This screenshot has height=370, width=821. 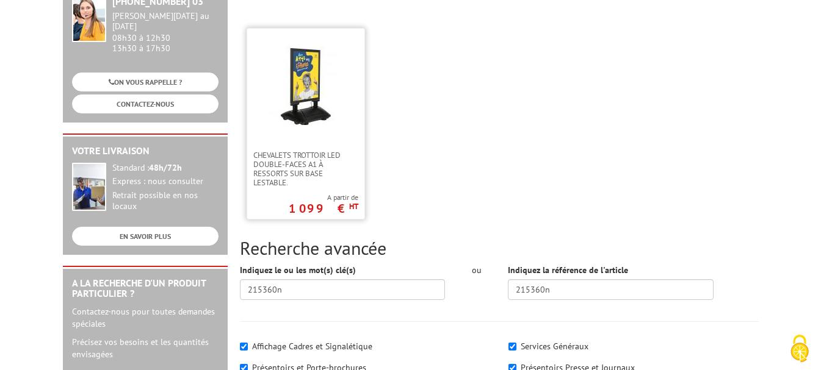 I want to click on div: 08h30 à 12h30 13h30 à 17h30, so click(x=165, y=32).